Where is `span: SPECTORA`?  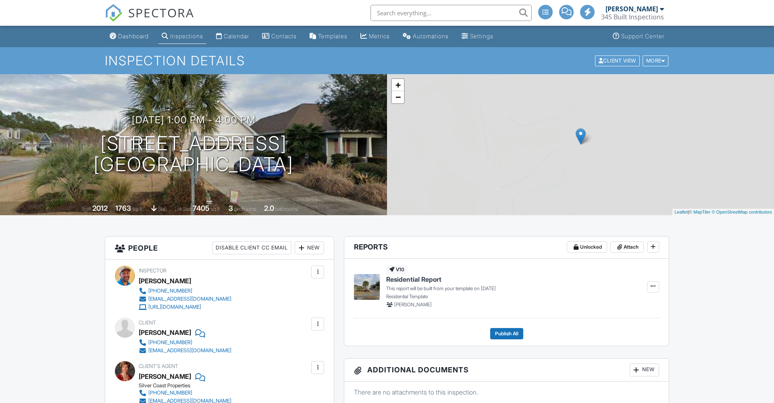
span: SPECTORA is located at coordinates (161, 12).